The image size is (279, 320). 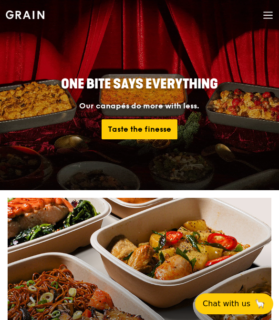 I want to click on span: ONE BITE SAYS EVERYTHING, so click(x=139, y=84).